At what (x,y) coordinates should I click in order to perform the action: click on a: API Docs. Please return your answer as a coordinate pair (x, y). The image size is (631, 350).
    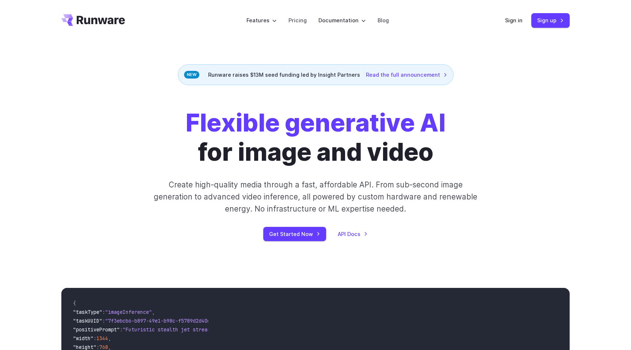
    Looking at the image, I should click on (353, 234).